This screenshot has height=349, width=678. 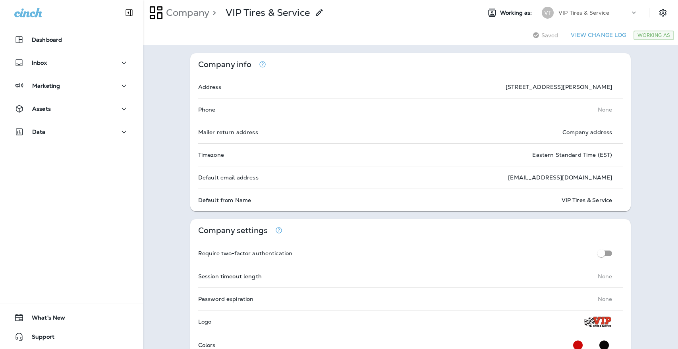 I want to click on p: Default from Name, so click(x=224, y=200).